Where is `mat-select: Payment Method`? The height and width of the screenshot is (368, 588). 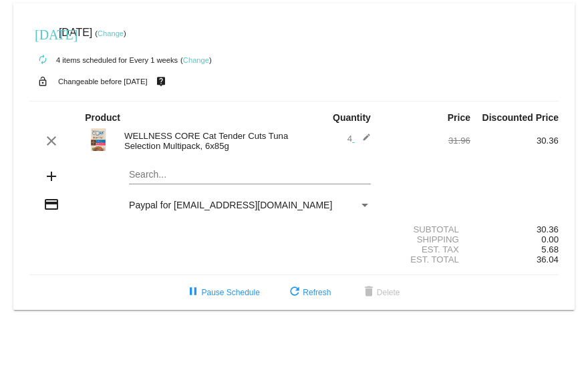
mat-select: Payment Method is located at coordinates (250, 205).